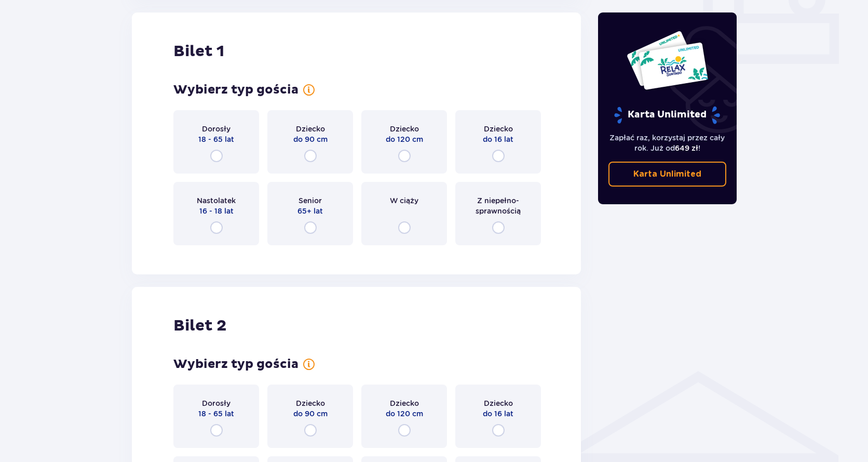  What do you see at coordinates (199, 52) in the screenshot?
I see `h2: Bilet 1` at bounding box center [199, 52].